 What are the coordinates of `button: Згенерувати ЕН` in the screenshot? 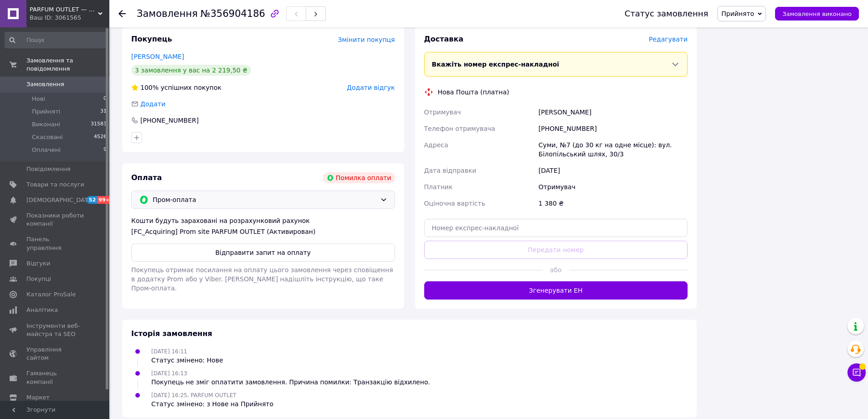 It's located at (556, 291).